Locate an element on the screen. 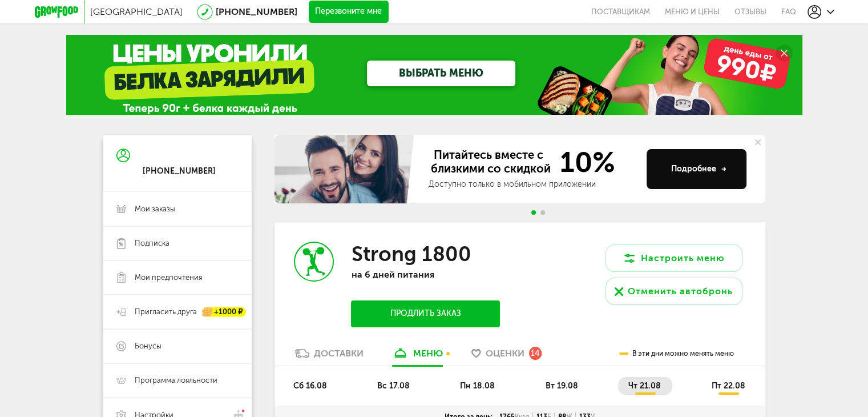 This screenshot has width=868, height=417. a: меню is located at coordinates (417, 356).